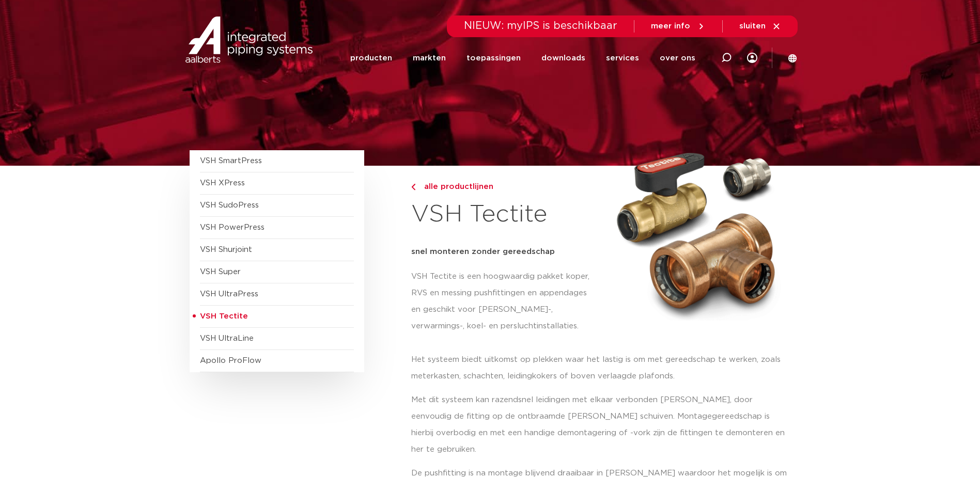  Describe the element at coordinates (413, 187) in the screenshot. I see `img: chevron-right.svg` at that location.